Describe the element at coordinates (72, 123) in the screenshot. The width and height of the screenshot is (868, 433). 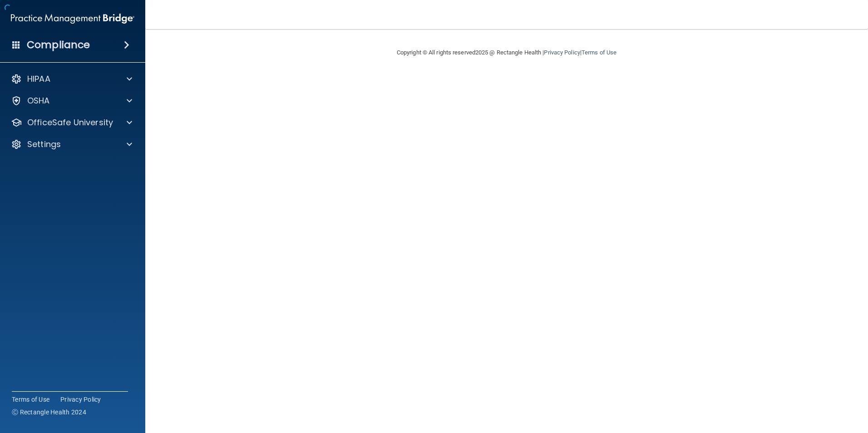
I see `a: OfficeSafe University` at that location.